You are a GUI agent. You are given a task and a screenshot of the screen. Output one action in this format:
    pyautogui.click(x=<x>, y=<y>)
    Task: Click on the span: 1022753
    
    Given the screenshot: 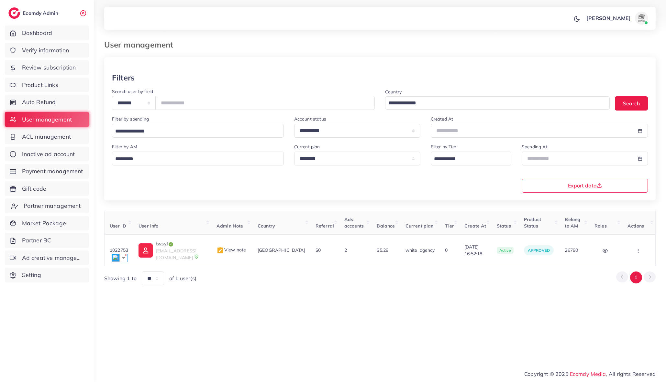 What is the action you would take?
    pyautogui.click(x=119, y=250)
    